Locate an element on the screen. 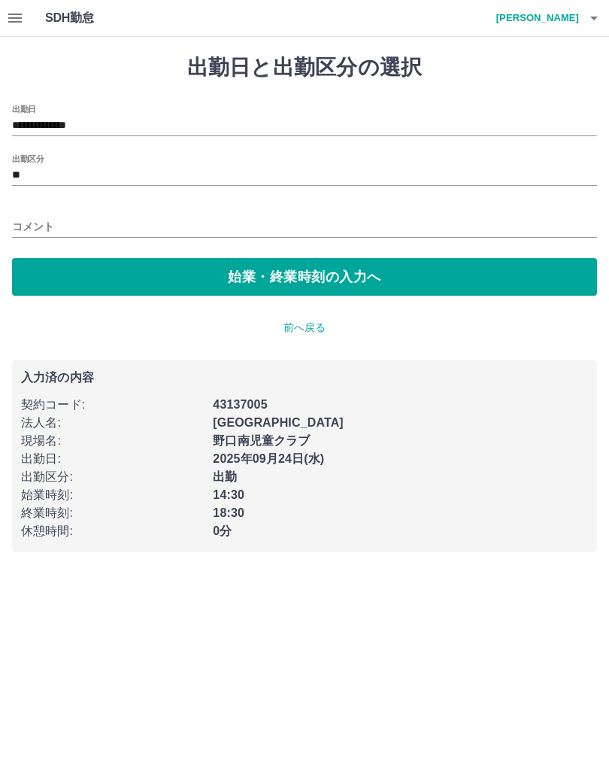  p: 休憩時間 : is located at coordinates (112, 531).